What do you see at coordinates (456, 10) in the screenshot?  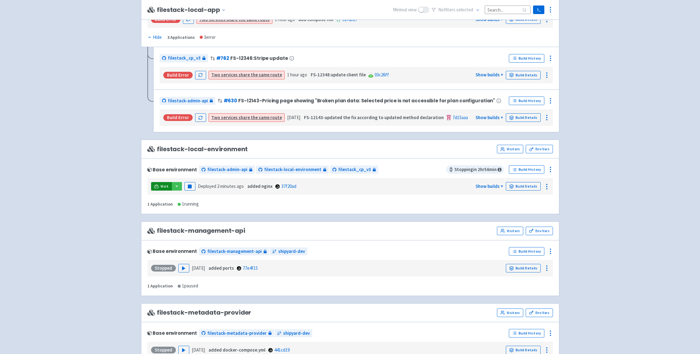 I see `span: No filter s` at bounding box center [456, 10].